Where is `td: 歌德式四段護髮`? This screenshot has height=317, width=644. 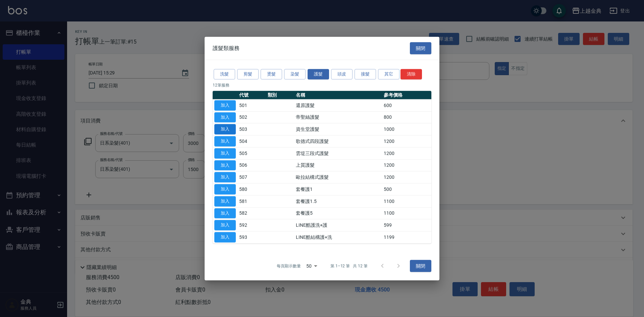
td: 歌德式四段護髮 is located at coordinates (338, 141).